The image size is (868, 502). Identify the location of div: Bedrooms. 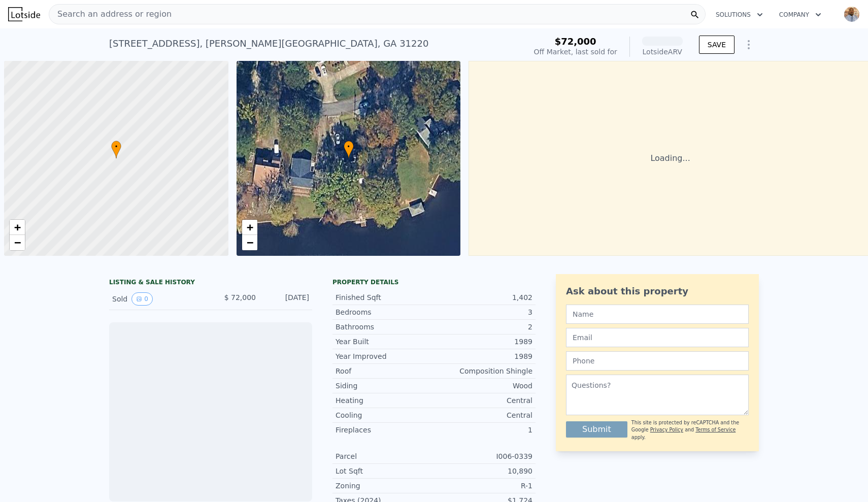
(385, 312).